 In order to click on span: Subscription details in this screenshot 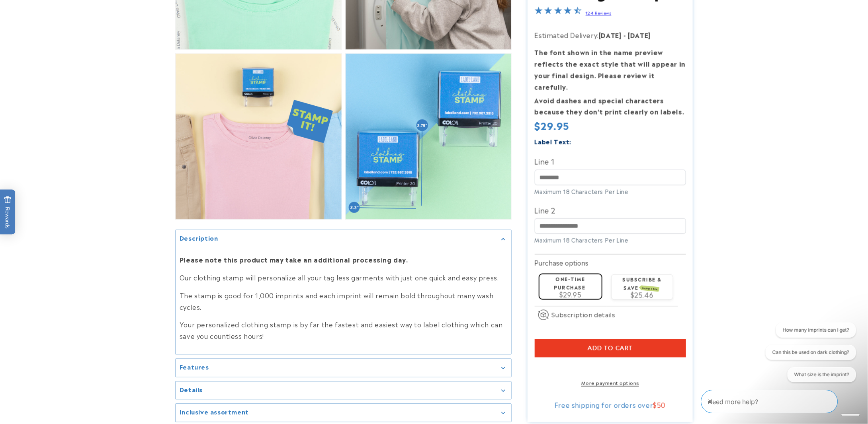, I will do `click(584, 315)`.